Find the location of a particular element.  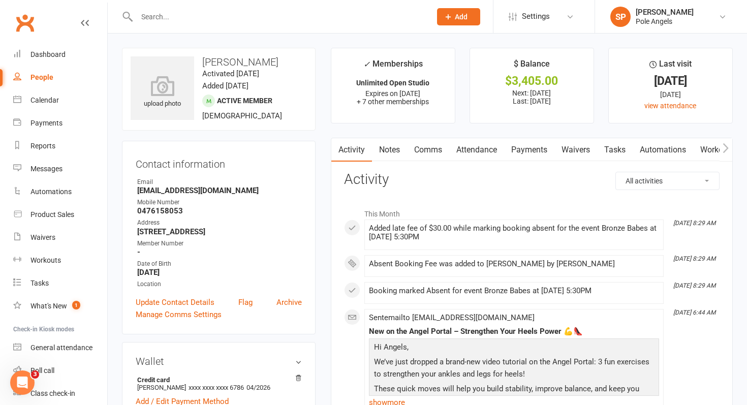

div: Dashboard is located at coordinates (48, 54).